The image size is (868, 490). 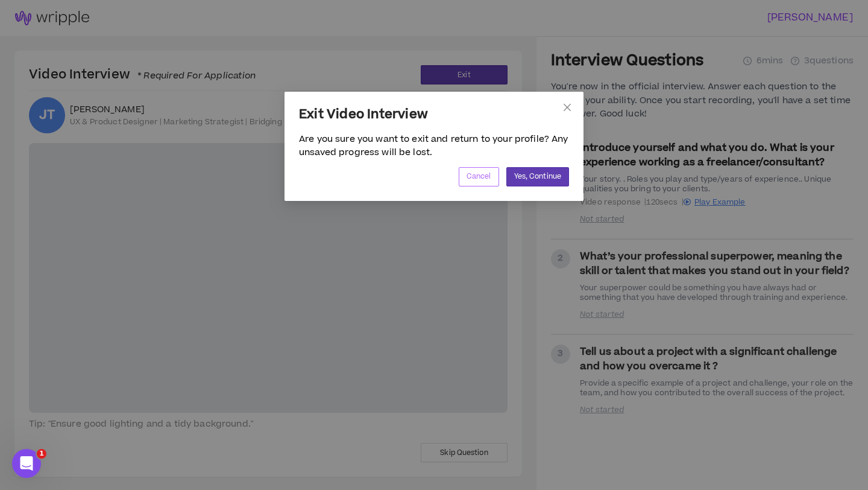 What do you see at coordinates (479, 177) in the screenshot?
I see `button: Cancel` at bounding box center [479, 177].